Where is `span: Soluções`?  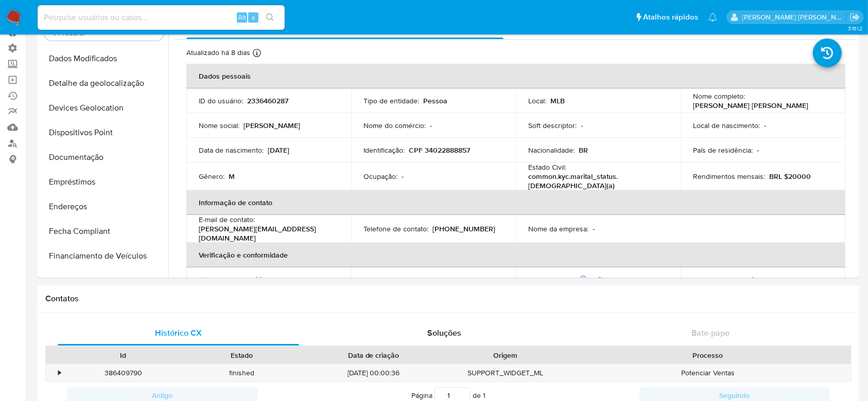
span: Soluções is located at coordinates (445, 333).